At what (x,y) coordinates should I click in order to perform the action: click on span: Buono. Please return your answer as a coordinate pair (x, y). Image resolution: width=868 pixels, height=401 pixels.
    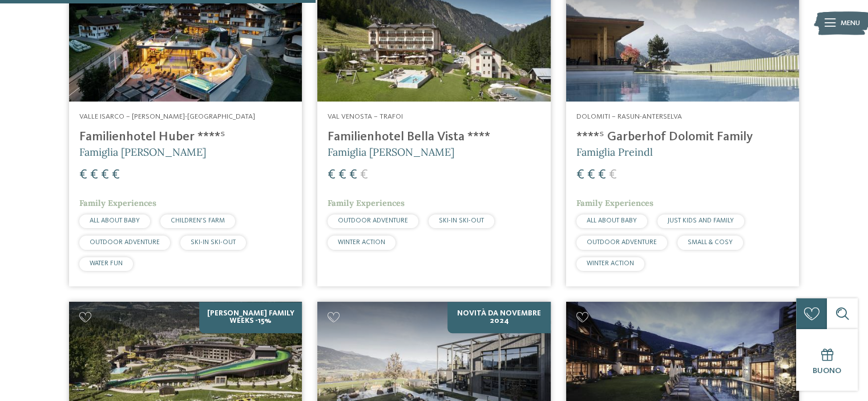
    Looking at the image, I should click on (827, 372).